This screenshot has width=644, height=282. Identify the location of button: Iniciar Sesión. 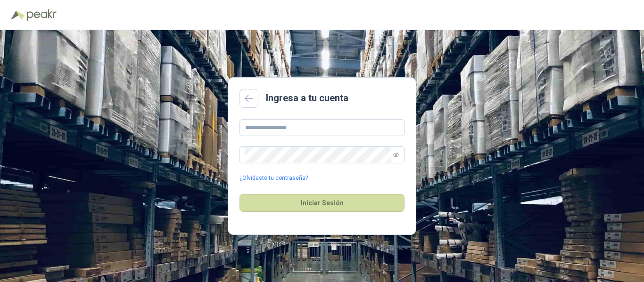
(322, 203).